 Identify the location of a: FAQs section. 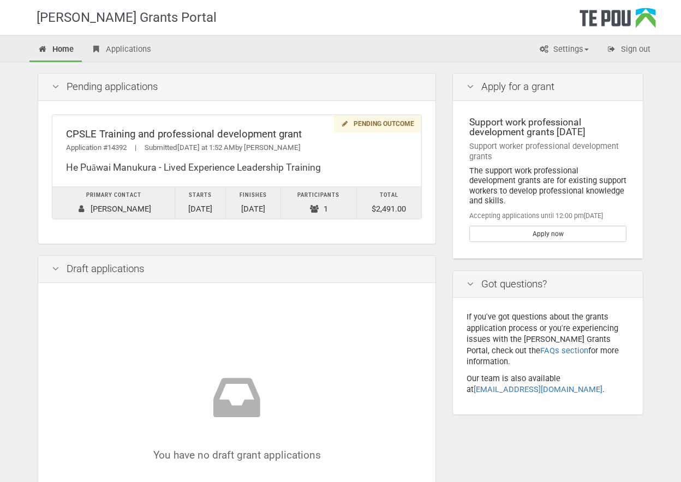
(564, 351).